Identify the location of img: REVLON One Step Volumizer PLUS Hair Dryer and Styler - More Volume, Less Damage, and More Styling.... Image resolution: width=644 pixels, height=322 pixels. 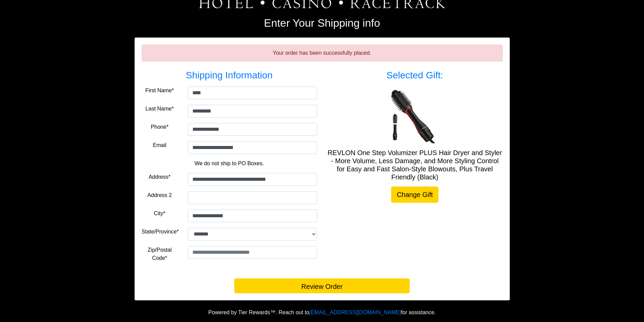
(415, 117).